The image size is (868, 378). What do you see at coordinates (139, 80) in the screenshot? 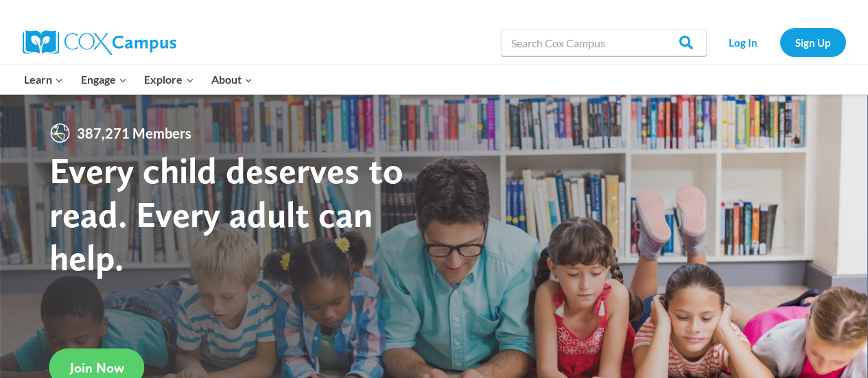
I see `nav: Primary Navigation` at bounding box center [139, 80].